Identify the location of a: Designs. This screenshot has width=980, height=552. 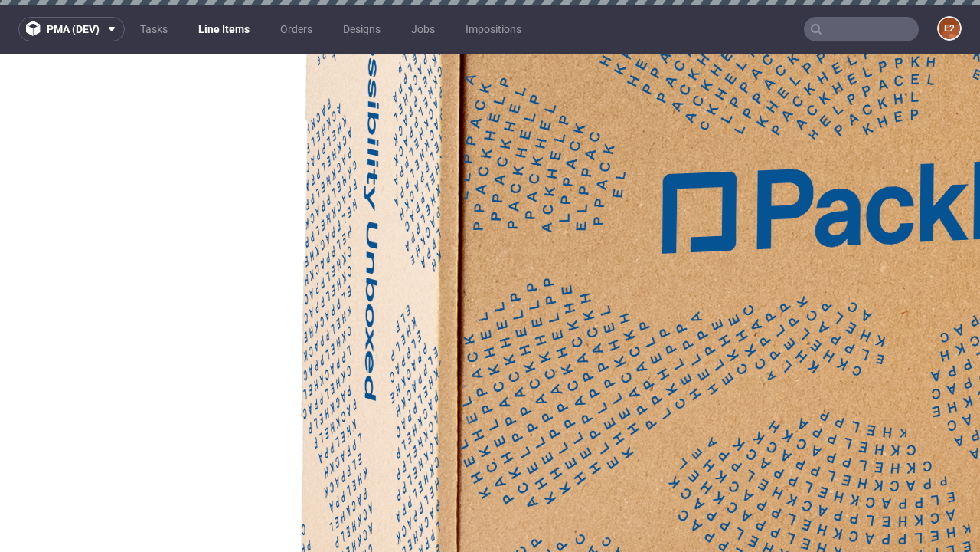
(361, 29).